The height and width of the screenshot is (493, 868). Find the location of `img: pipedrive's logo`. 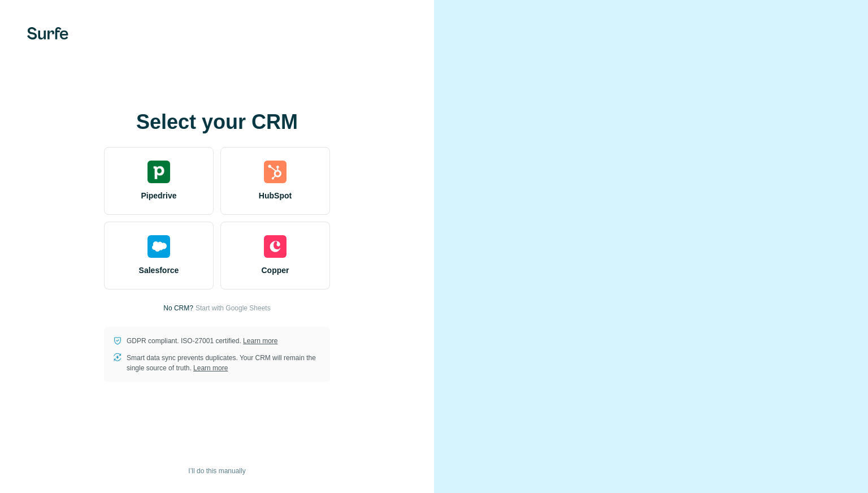

img: pipedrive's logo is located at coordinates (159, 172).